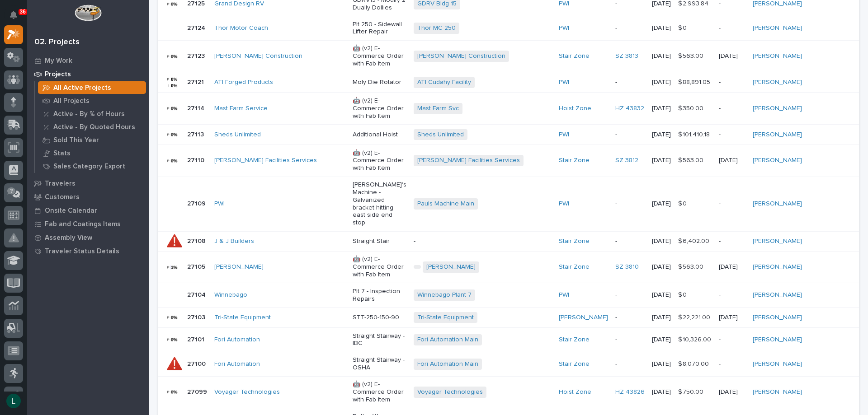 Image resolution: width=868 pixels, height=415 pixels. What do you see at coordinates (630, 108) in the screenshot?
I see `a: HZ 43832` at bounding box center [630, 108].